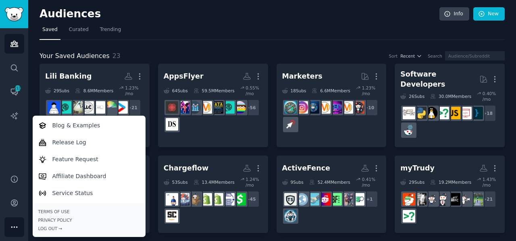 Image resolution: width=516 pixels, height=241 pixels. I want to click on div: 6.6M Members, so click(330, 91).